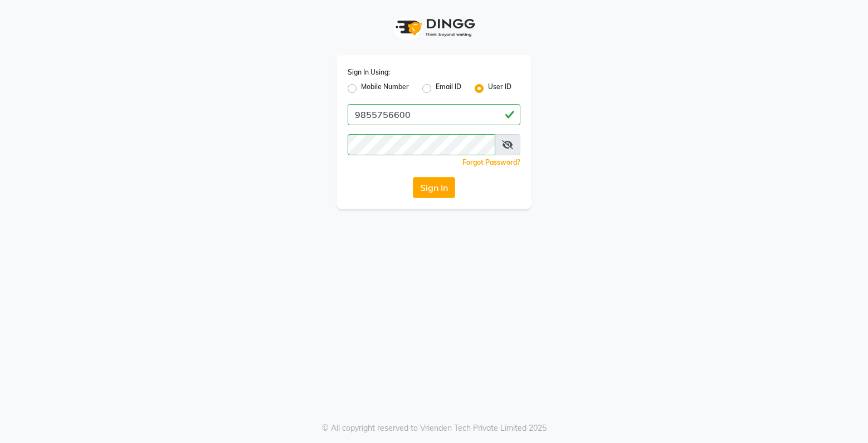 This screenshot has width=868, height=443. What do you see at coordinates (385, 89) in the screenshot?
I see `label: Mobile Number` at bounding box center [385, 89].